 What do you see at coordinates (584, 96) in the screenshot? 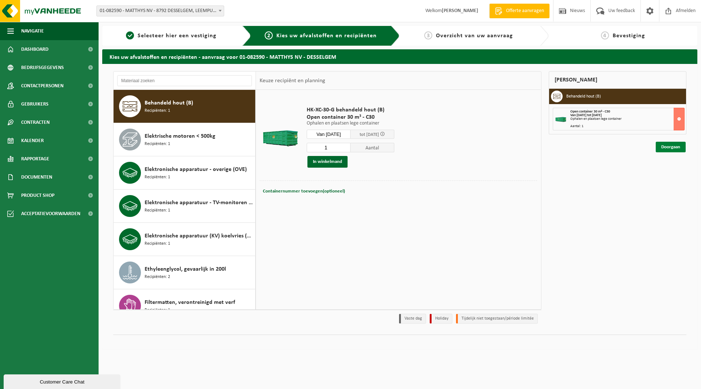
I see `h3: Behandeld hout (B)` at bounding box center [584, 96].